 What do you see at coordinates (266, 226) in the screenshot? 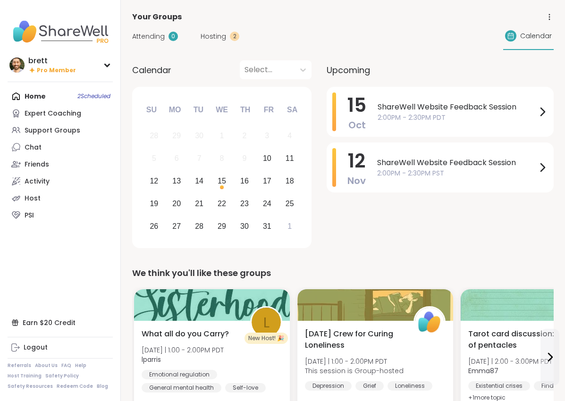
I see `div: Choose Friday, October 31st, 2025` at bounding box center [266, 226].